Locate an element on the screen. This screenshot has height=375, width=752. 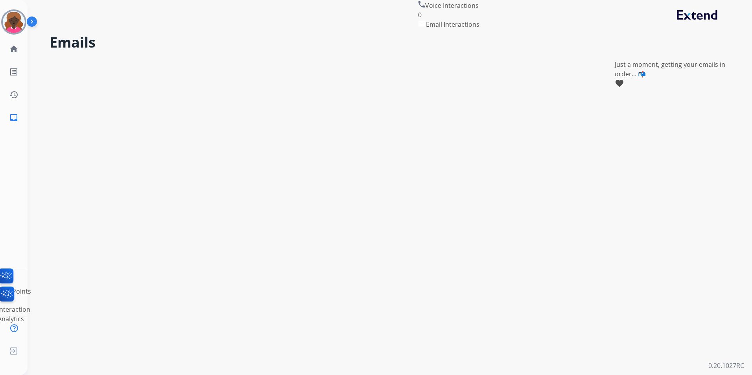
span: Voice Interactions is located at coordinates (452, 6).